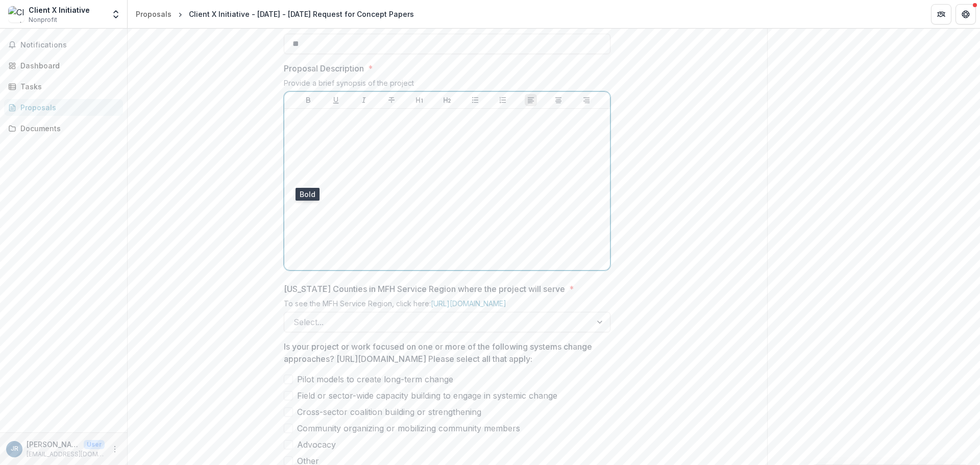 Image resolution: width=980 pixels, height=465 pixels. What do you see at coordinates (365, 100) in the screenshot?
I see `button: Italicize` at bounding box center [365, 100].